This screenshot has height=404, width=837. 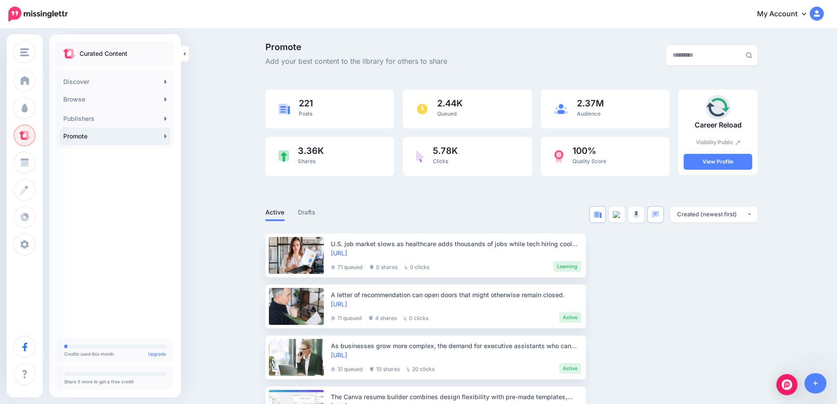 I want to click on span: 2.44K, so click(x=450, y=103).